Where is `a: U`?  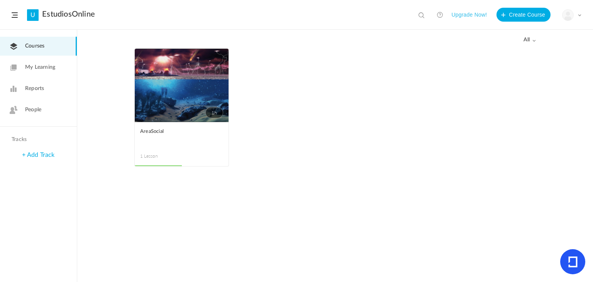
a: U is located at coordinates (33, 15).